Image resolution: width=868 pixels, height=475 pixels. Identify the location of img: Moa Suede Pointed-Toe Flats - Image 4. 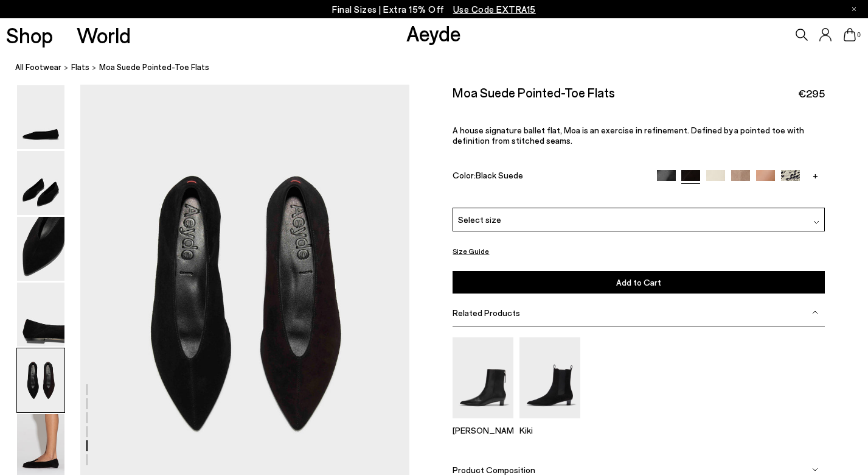
(41, 314).